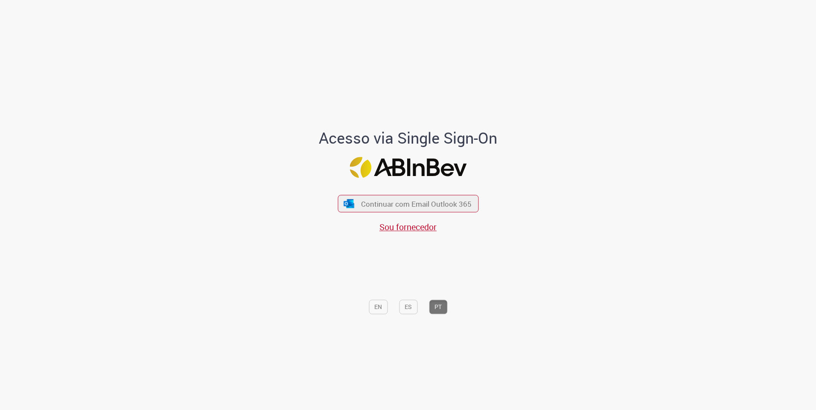 The image size is (816, 410). What do you see at coordinates (408, 227) in the screenshot?
I see `span: Sou fornecedor` at bounding box center [408, 227].